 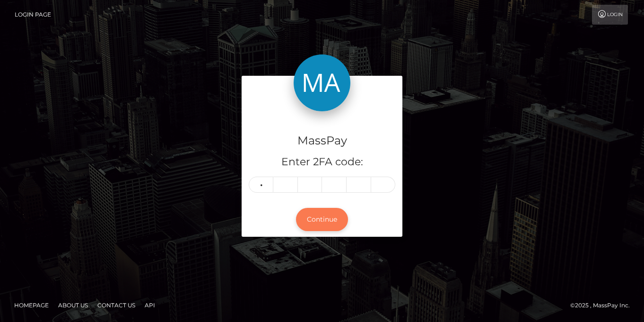 I want to click on a: Homepage, so click(x=31, y=305).